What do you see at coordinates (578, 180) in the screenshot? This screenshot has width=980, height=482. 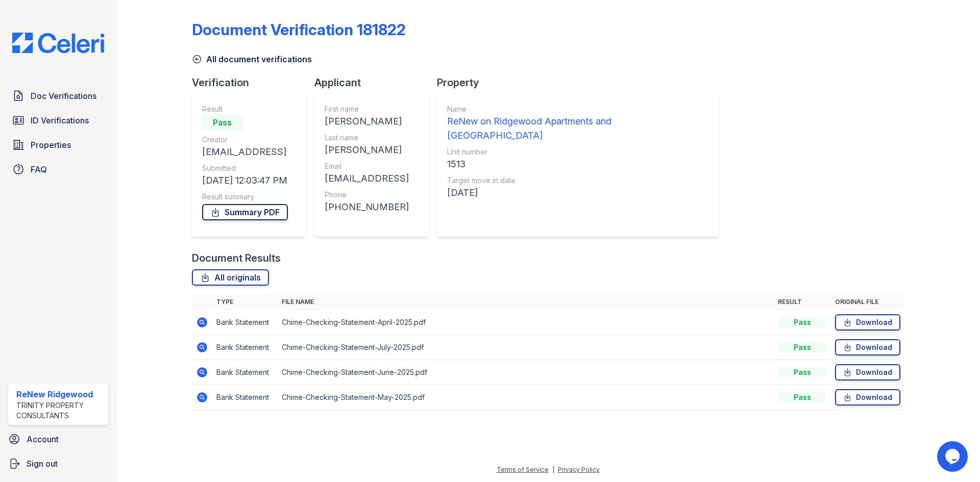 I see `div: Target move in date` at bounding box center [578, 180].